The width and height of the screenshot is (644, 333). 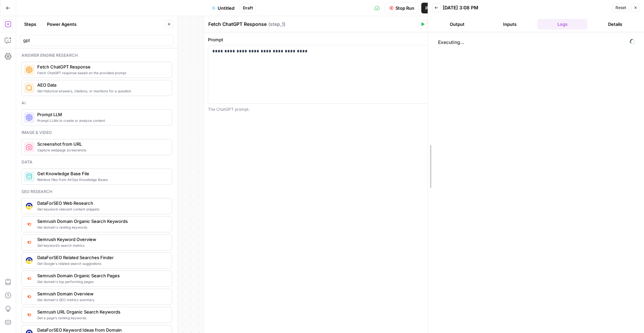 I want to click on span: Capture webpage screenshots, so click(x=102, y=150).